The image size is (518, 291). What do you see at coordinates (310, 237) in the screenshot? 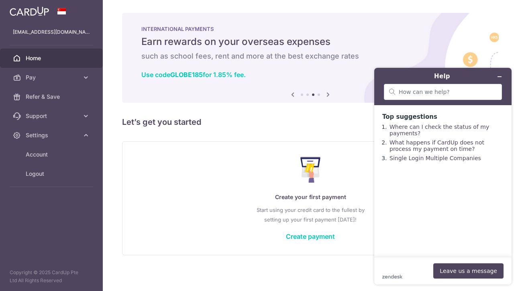
I see `a: Create payment` at bounding box center [310, 237].